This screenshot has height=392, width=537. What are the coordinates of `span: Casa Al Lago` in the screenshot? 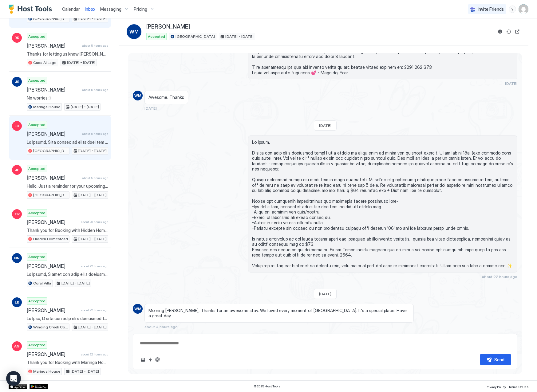 It's located at (45, 63).